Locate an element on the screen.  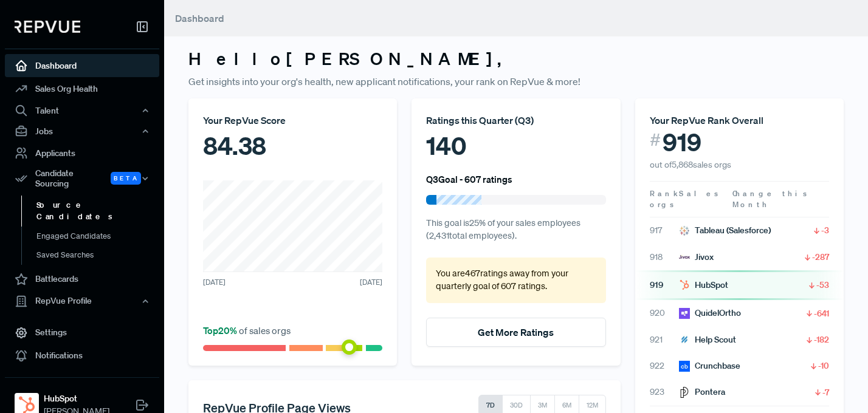
span: of sales orgs is located at coordinates (246, 331).